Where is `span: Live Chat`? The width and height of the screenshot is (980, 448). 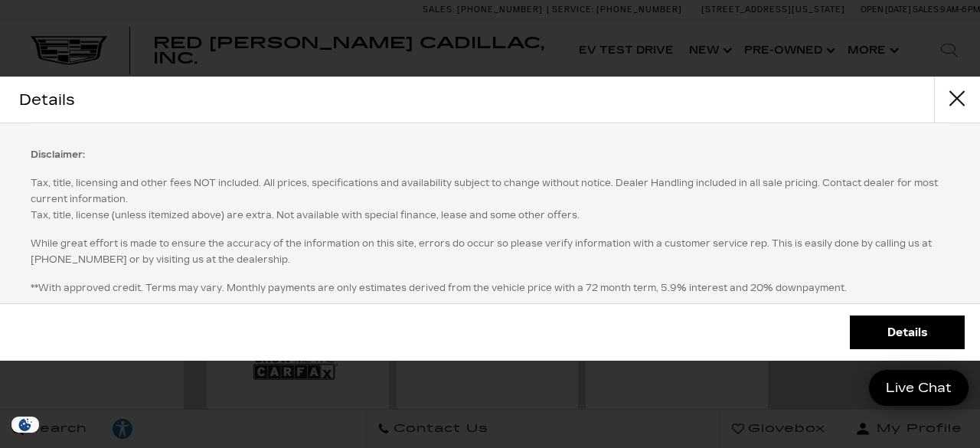
span: Live Chat is located at coordinates (919, 388).